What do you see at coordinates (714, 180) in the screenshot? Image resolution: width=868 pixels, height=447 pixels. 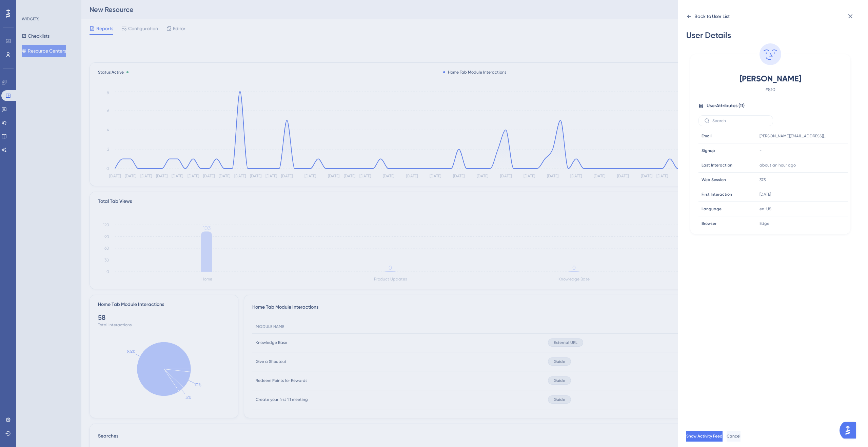 I see `span: Web Session` at bounding box center [714, 180].